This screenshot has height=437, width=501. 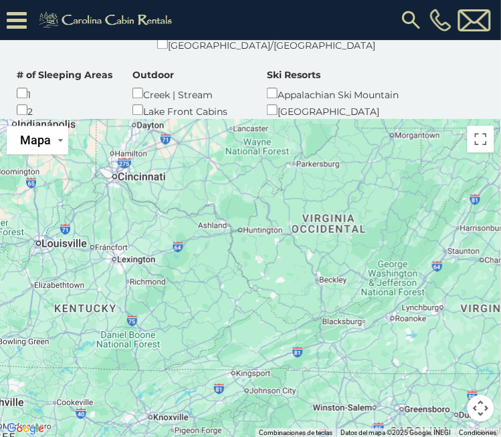 What do you see at coordinates (37, 140) in the screenshot?
I see `button: Cambiar estilo del mapa` at bounding box center [37, 140].